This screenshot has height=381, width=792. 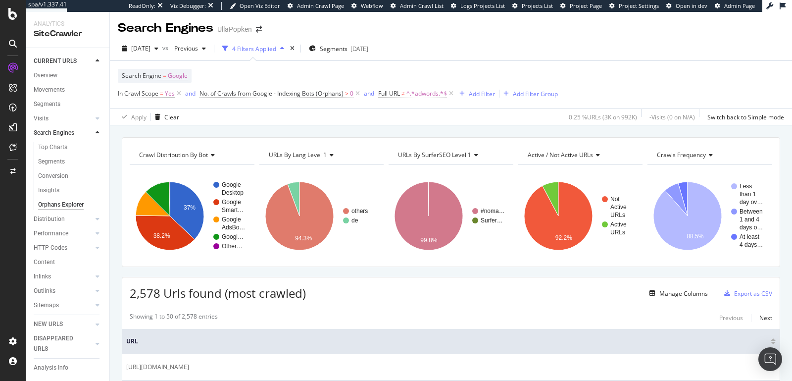 I want to click on div: arrow-right-arrow-left, so click(x=259, y=29).